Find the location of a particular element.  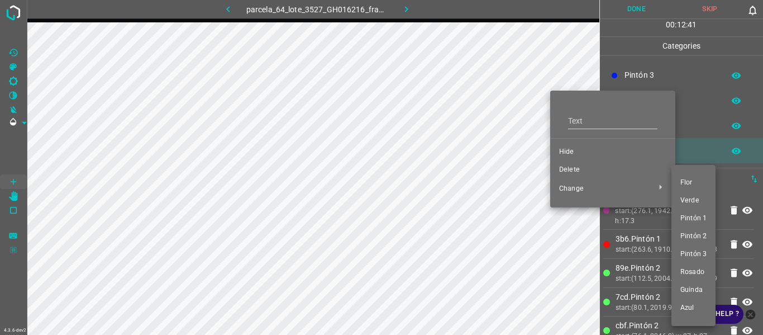

span: Pintón 3 is located at coordinates (693, 254).